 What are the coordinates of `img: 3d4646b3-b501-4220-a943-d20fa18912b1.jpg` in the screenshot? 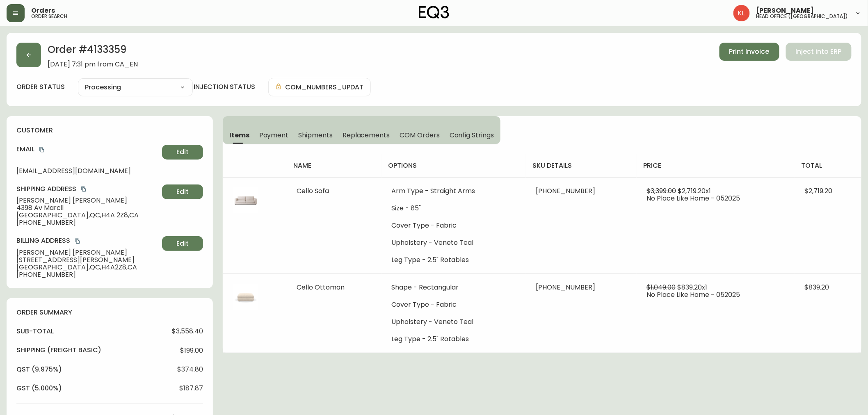 It's located at (246, 297).